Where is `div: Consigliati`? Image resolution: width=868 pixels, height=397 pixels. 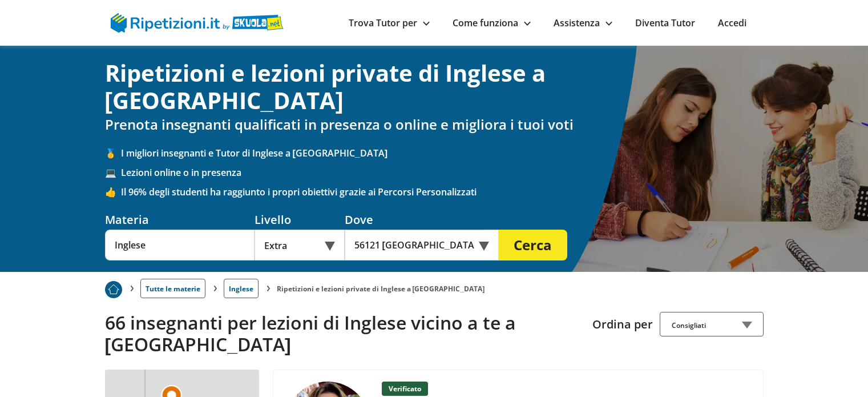
div: Consigliati is located at coordinates (712, 324).